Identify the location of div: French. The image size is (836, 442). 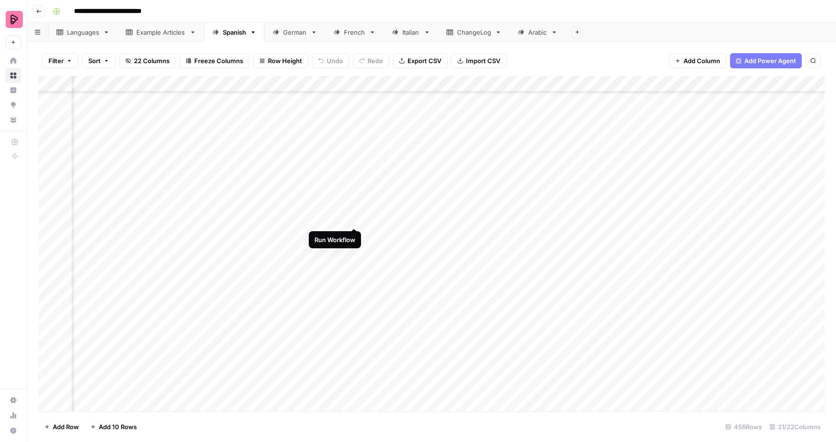
(354, 32).